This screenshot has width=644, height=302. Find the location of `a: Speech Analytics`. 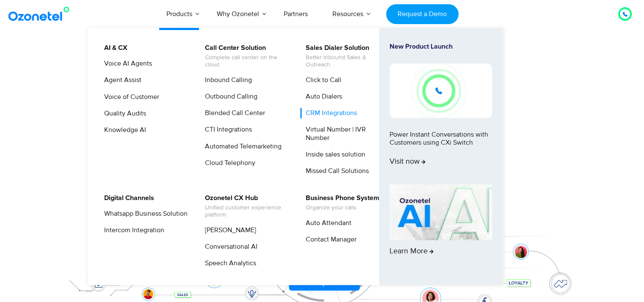

a: Speech Analytics is located at coordinates (228, 263).